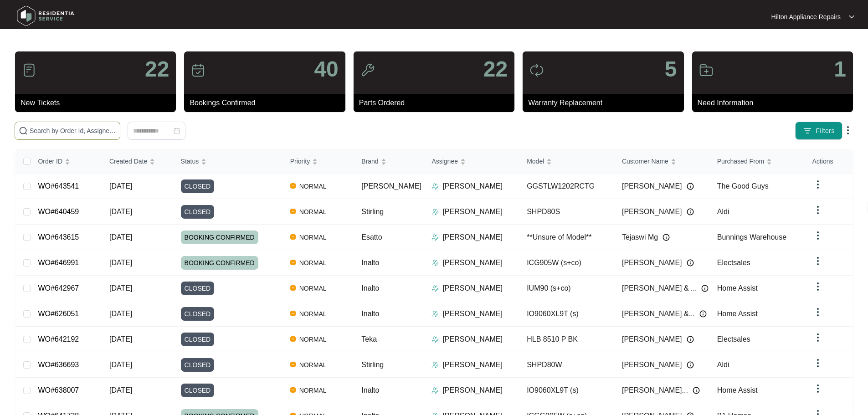 The width and height of the screenshot is (868, 415). What do you see at coordinates (445, 161) in the screenshot?
I see `span: Assignee` at bounding box center [445, 161].